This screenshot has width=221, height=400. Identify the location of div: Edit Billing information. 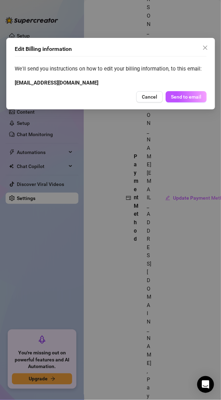
(111, 49).